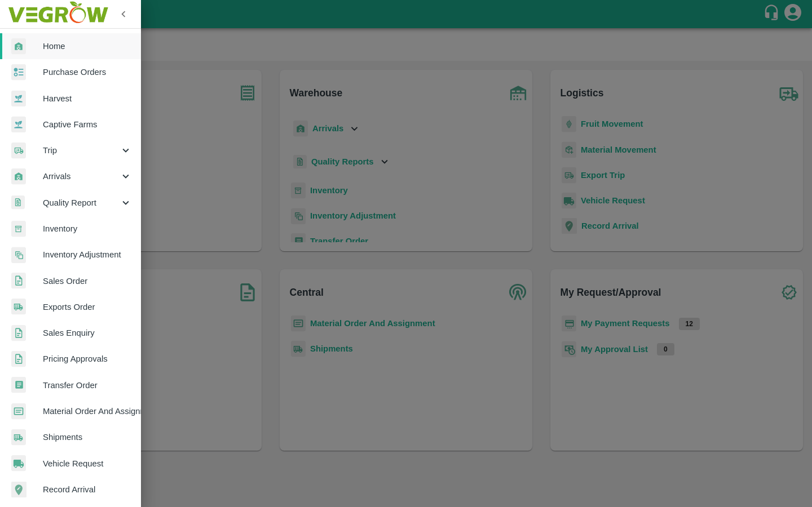 The width and height of the screenshot is (812, 507). I want to click on span: Pricing Approvals, so click(87, 359).